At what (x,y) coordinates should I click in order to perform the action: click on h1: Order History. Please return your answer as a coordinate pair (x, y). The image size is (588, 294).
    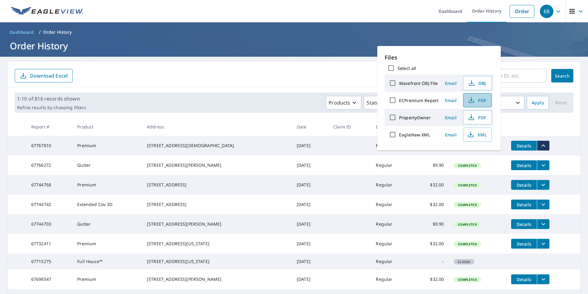
    Looking at the image, I should click on (294, 46).